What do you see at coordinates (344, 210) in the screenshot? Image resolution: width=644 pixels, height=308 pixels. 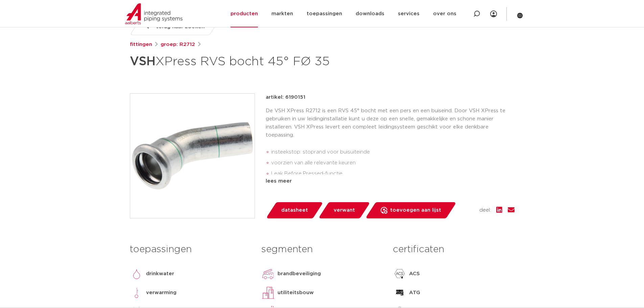 I see `span: verwant` at bounding box center [344, 210].